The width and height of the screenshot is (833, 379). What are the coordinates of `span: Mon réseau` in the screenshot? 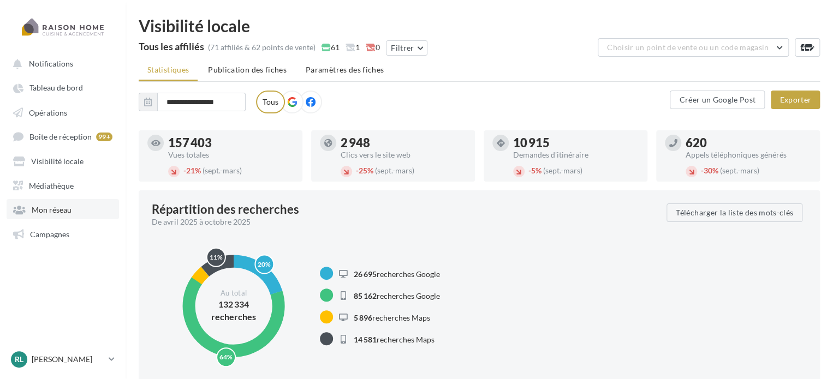 It's located at (51, 210).